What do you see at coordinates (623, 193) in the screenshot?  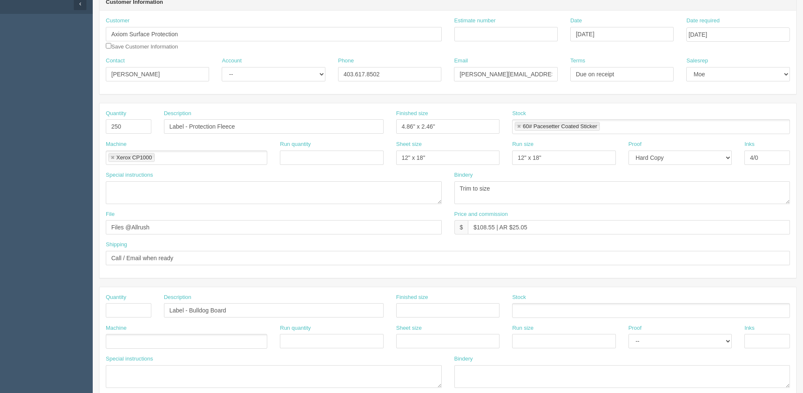 I see `textarea: Trim to size` at bounding box center [623, 193].